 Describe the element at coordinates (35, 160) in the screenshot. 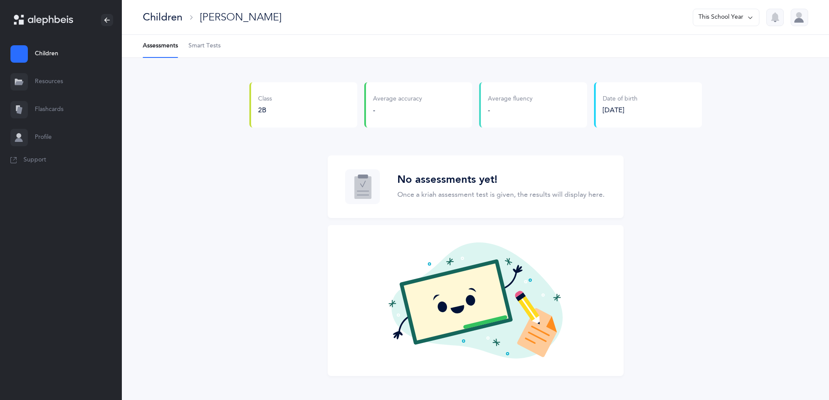

I see `span: Support` at that location.